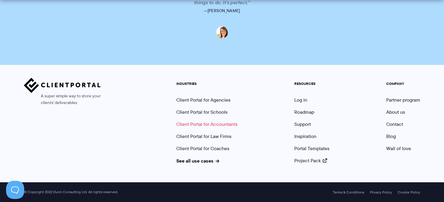 The height and width of the screenshot is (202, 444). Describe the element at coordinates (303, 124) in the screenshot. I see `a: Support` at that location.